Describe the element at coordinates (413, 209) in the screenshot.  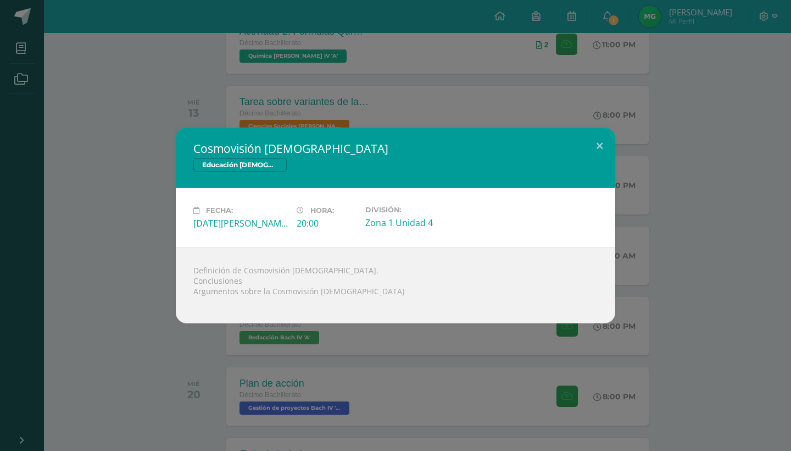
I see `label: División:` at that location.